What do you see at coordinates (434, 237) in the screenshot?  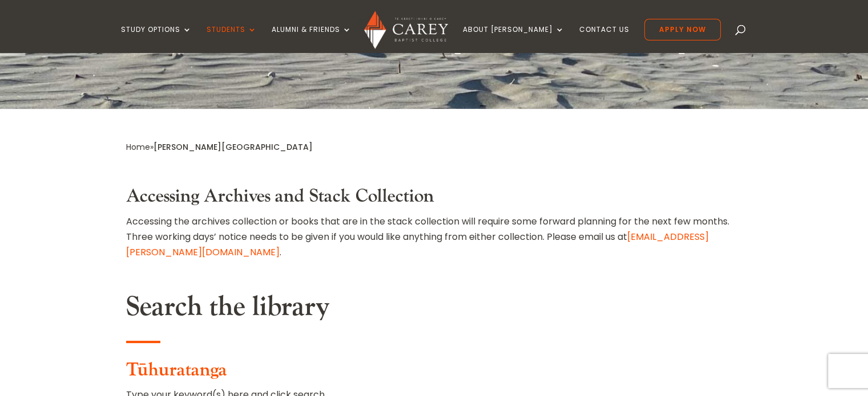 I see `p: Accessing the archives collection or books that are in the stack collection will require some for...` at bounding box center [434, 237].